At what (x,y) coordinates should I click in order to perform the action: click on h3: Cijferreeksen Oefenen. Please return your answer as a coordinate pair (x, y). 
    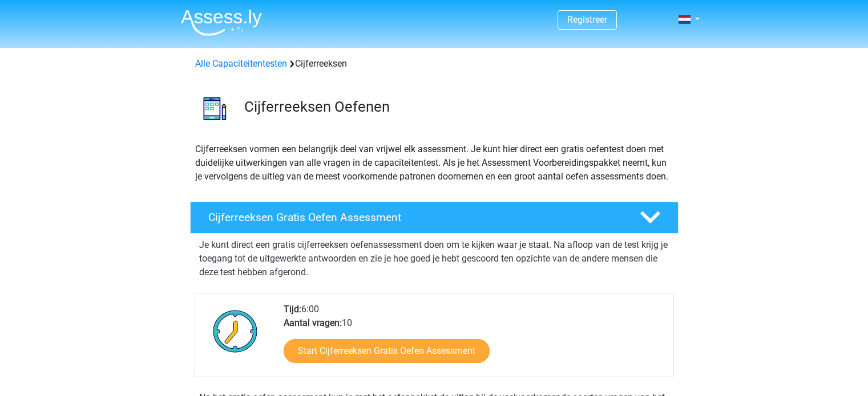
    Looking at the image, I should click on (456, 106).